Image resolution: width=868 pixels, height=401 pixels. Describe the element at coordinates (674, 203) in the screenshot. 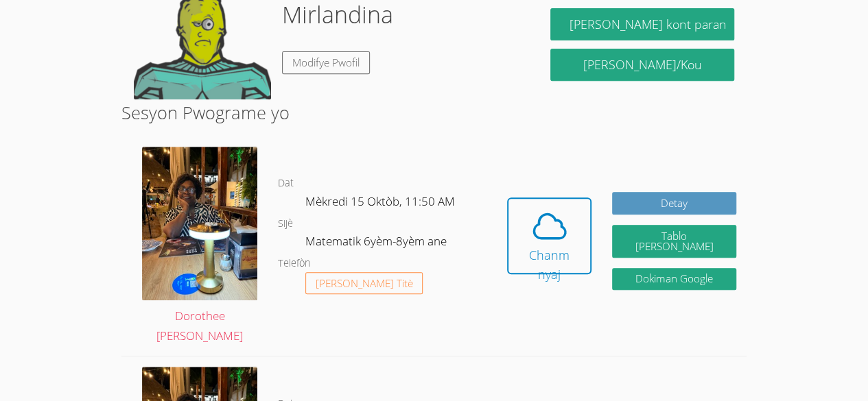

I see `font: Detay` at that location.